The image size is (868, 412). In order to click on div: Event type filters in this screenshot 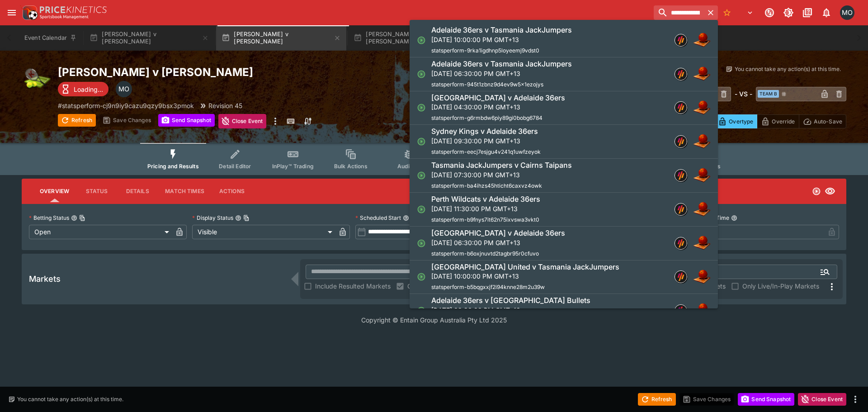, I will do `click(434, 158)`.